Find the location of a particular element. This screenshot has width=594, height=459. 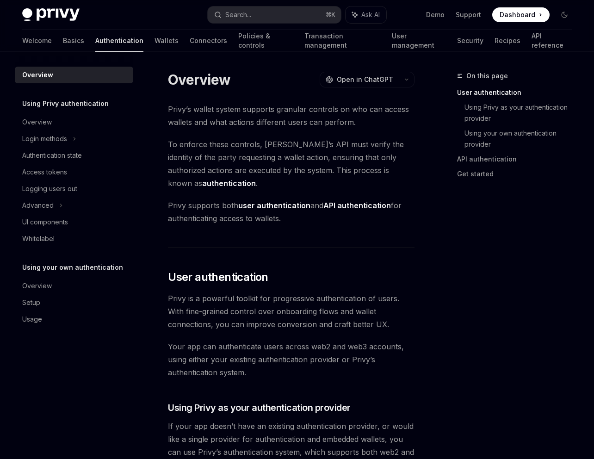

a: API authentication is located at coordinates (518, 159).